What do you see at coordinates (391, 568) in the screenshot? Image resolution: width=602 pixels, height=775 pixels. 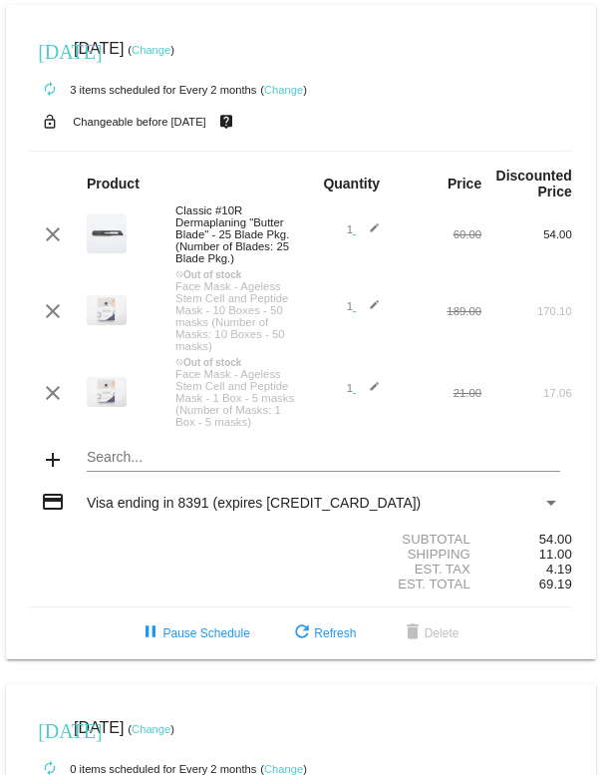 I see `div: Est. Tax` at bounding box center [391, 568].